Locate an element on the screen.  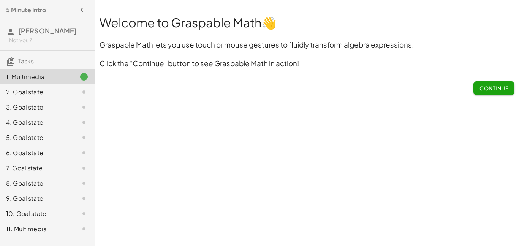
div: 9. Goal state is located at coordinates (36, 198).